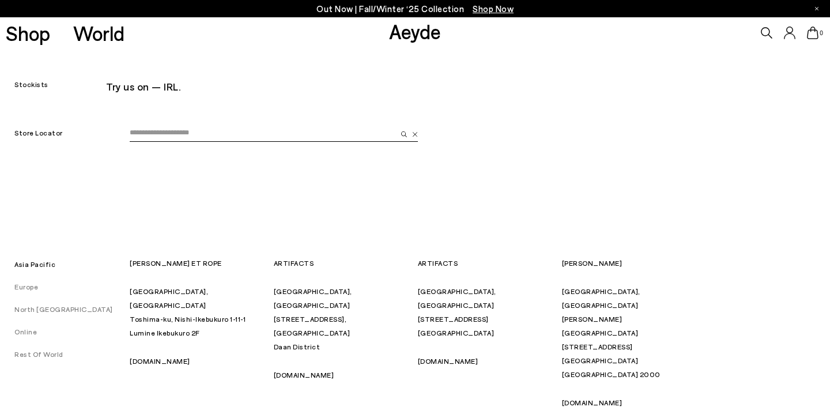 Image resolution: width=830 pixels, height=418 pixels. What do you see at coordinates (821, 33) in the screenshot?
I see `span: 0` at bounding box center [821, 33].